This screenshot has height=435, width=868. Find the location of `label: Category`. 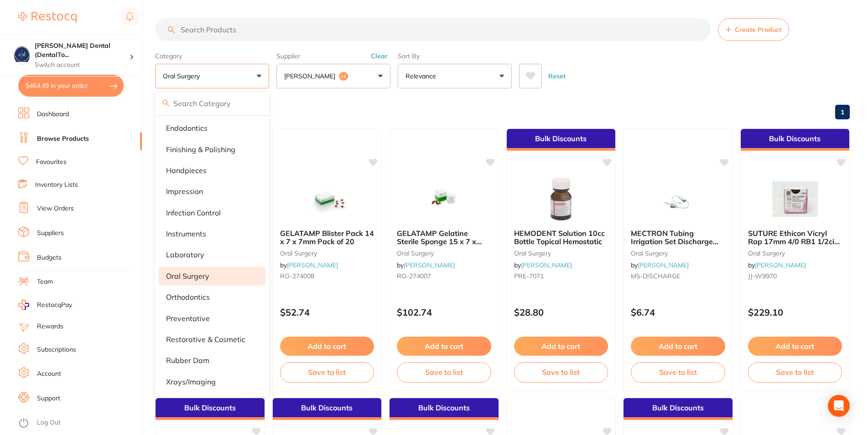

label: Category is located at coordinates (212, 56).